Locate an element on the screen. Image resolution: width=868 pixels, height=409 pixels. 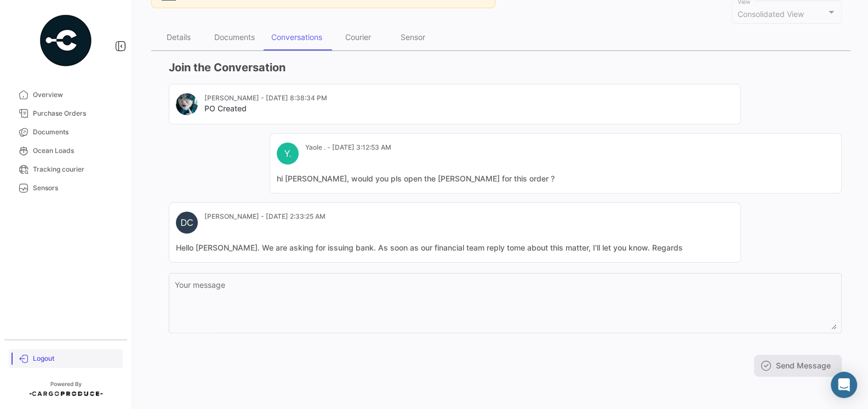
span: Logout is located at coordinates (75, 359).